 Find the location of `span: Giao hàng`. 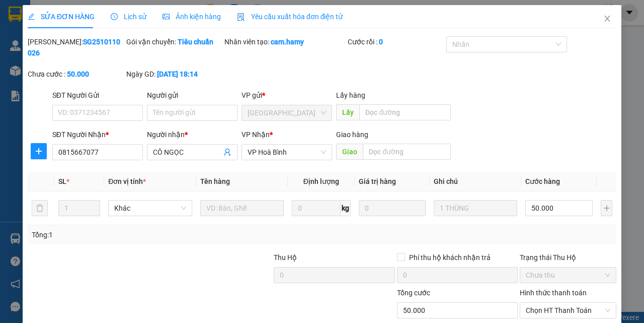

span: Giao hàng is located at coordinates (353, 134).